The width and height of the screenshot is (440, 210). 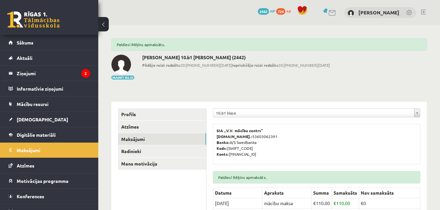 What do you see at coordinates (53, 150) in the screenshot?
I see `legend: Maksājumi` at bounding box center [53, 150].